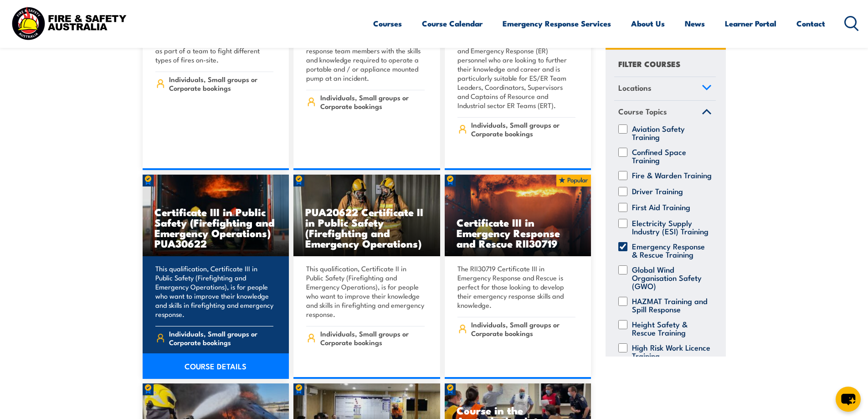 This screenshot has width=868, height=419. I want to click on span: Locations, so click(635, 88).